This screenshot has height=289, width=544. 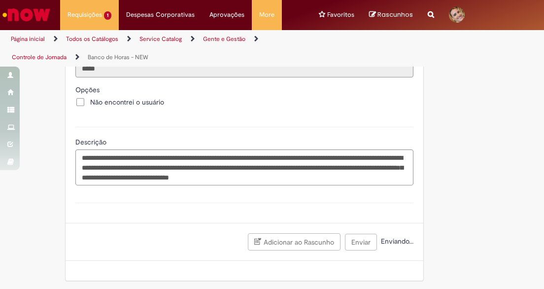 I want to click on span: Não encontrei o usuário, so click(x=127, y=102).